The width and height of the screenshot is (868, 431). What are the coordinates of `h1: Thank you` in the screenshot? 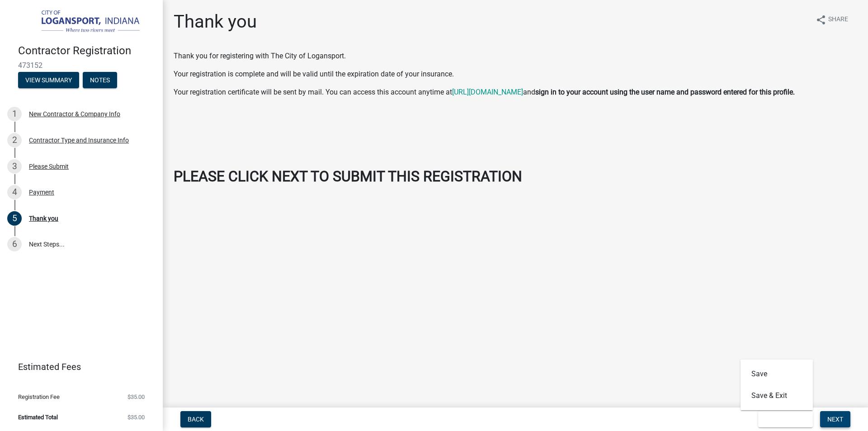 It's located at (215, 21).